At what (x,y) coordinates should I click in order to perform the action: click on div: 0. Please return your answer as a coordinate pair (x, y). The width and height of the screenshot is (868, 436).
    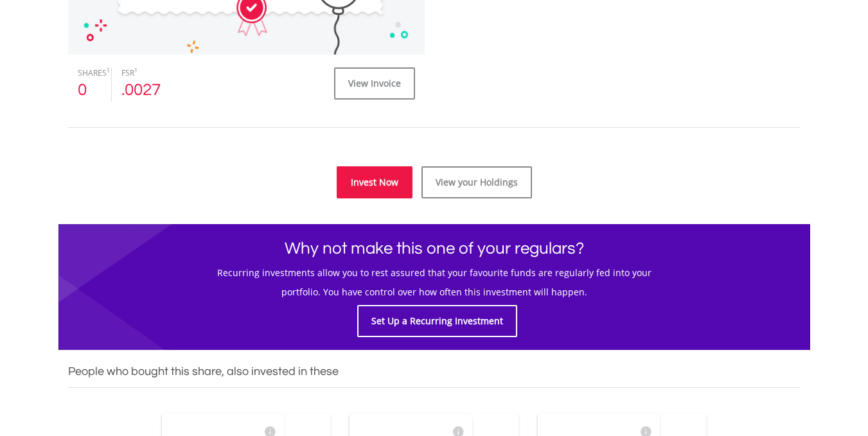
    Looking at the image, I should click on (90, 90).